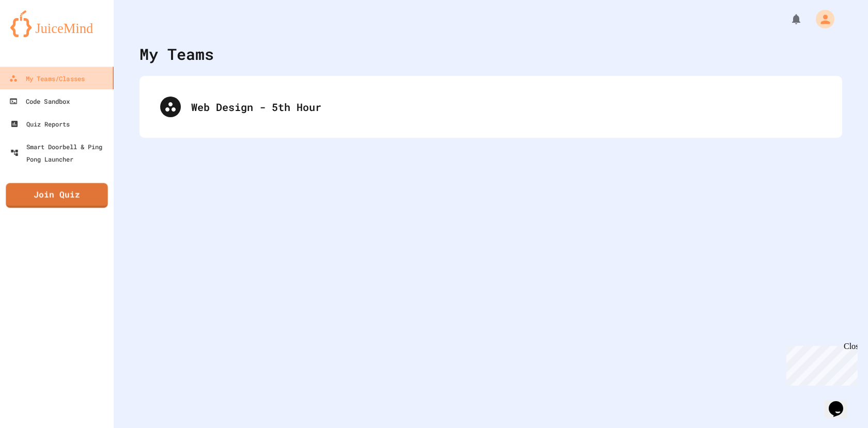  Describe the element at coordinates (177, 53) in the screenshot. I see `div: My Teams` at that location.